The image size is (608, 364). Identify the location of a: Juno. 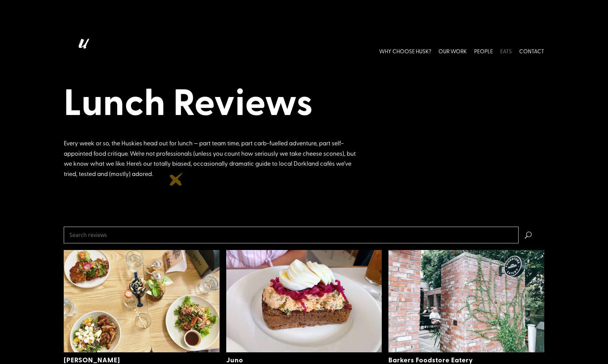
(304, 301).